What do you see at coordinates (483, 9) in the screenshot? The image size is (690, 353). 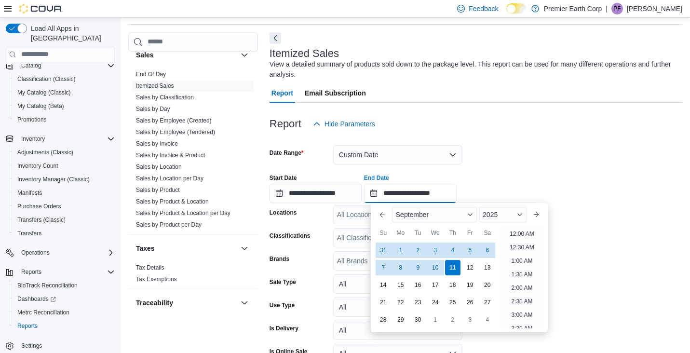 I see `span: Feedback` at bounding box center [483, 9].